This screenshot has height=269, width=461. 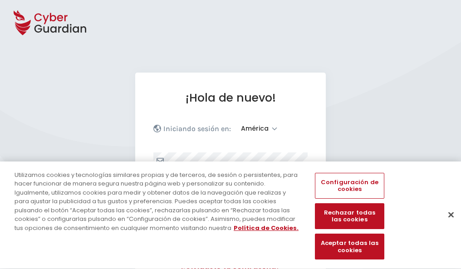 I want to click on a: Más información sobre su privacidad, se abre en una nueva pestaña, so click(x=266, y=228).